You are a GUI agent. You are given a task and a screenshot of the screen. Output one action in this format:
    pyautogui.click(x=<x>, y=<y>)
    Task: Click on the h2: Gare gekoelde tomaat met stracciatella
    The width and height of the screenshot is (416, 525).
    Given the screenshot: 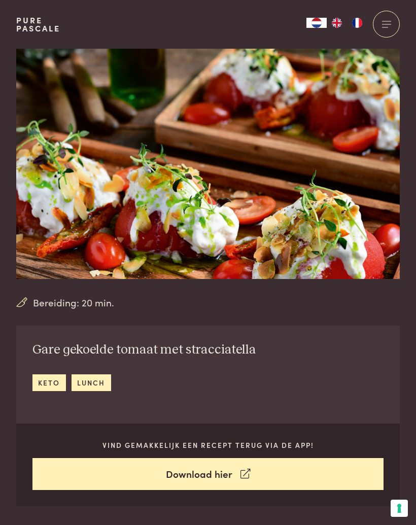 What is the action you would take?
    pyautogui.click(x=144, y=350)
    